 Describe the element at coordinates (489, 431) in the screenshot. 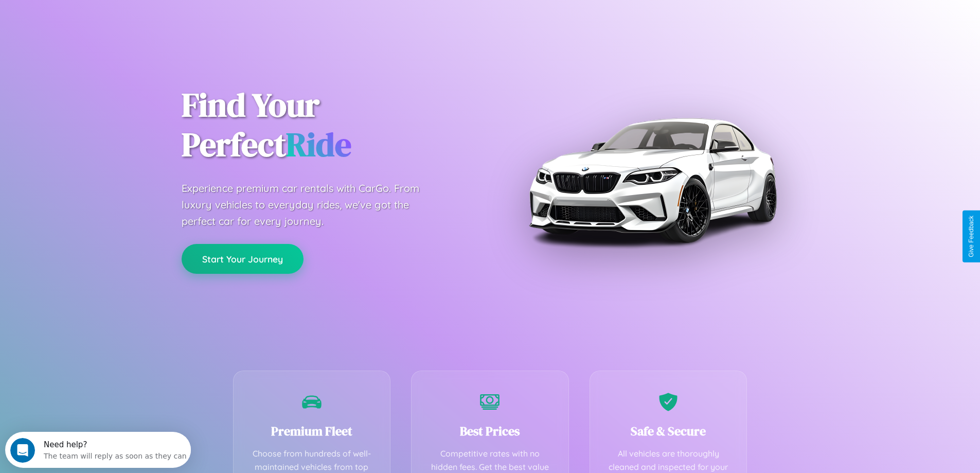

I see `h3: Best Prices` at that location.